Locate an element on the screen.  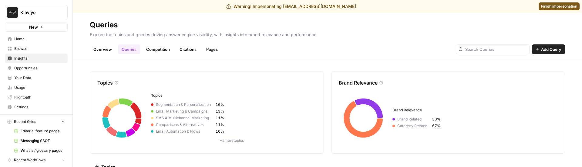
a: Queries is located at coordinates (129, 49).